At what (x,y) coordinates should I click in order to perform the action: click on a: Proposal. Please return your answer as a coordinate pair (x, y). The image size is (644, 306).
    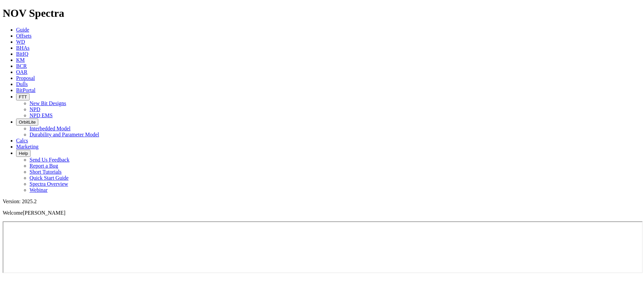
    Looking at the image, I should click on (25, 78).